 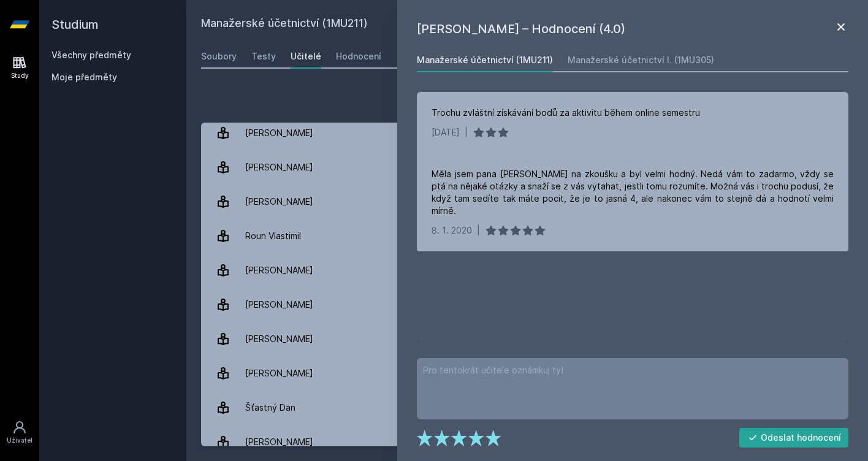 What do you see at coordinates (20, 440) in the screenshot?
I see `div: Uživatel` at bounding box center [20, 440].